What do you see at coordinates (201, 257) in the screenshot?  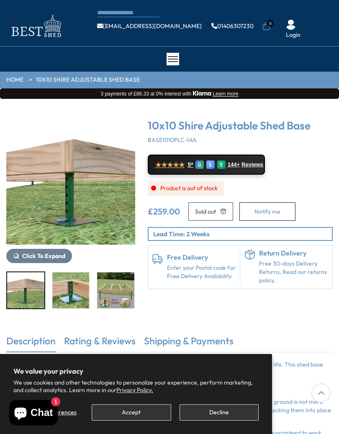 I see `h6: Free Delivery` at bounding box center [201, 257].